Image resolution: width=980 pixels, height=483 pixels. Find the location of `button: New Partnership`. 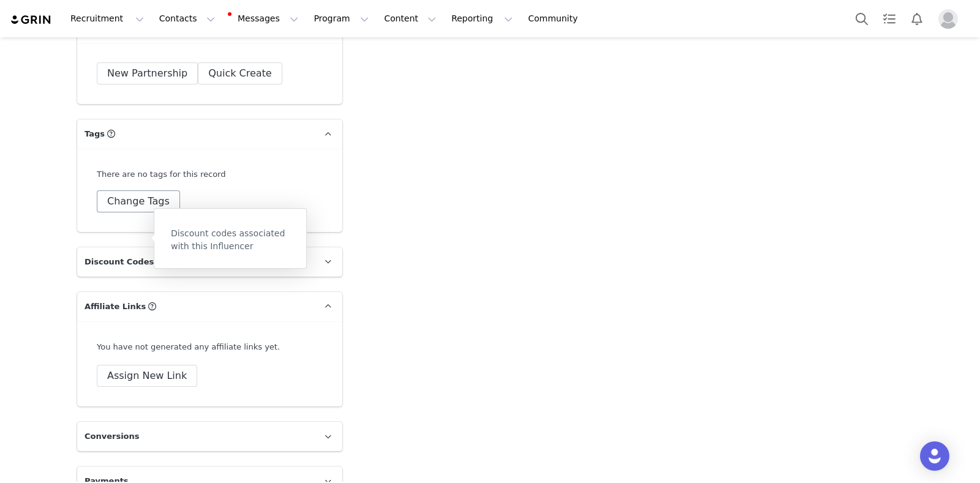

button: New Partnership is located at coordinates (147, 73).